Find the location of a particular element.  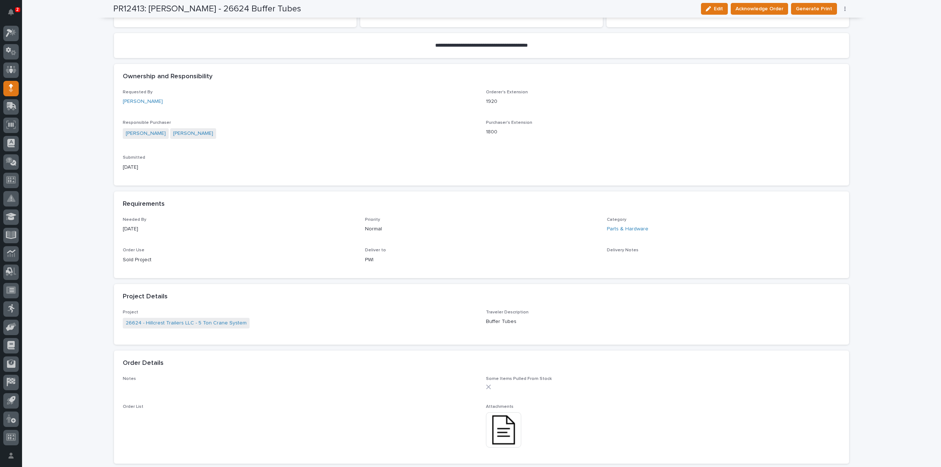

p: Sold Project is located at coordinates (239, 260).